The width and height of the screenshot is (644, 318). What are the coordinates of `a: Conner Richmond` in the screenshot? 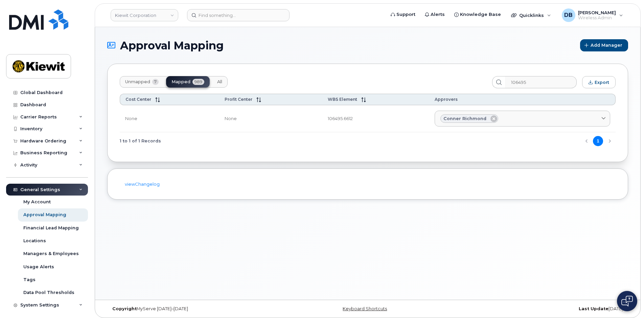 It's located at (522, 119).